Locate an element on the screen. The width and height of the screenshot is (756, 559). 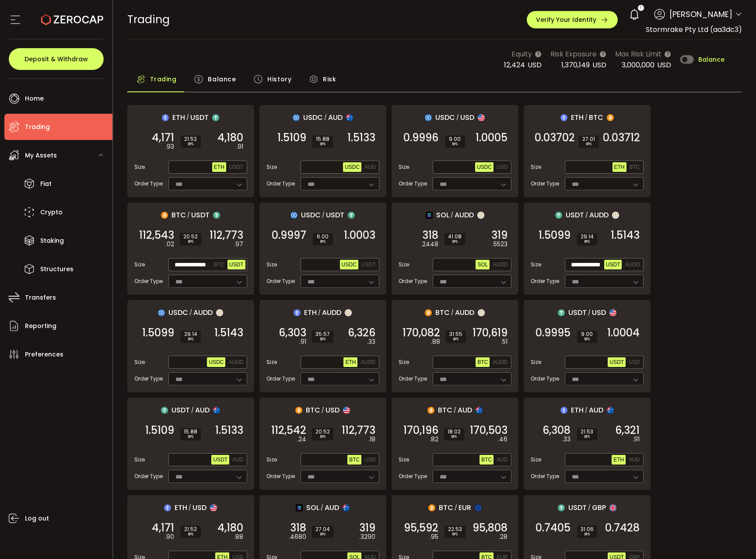
span: 18.02 is located at coordinates (454, 432).